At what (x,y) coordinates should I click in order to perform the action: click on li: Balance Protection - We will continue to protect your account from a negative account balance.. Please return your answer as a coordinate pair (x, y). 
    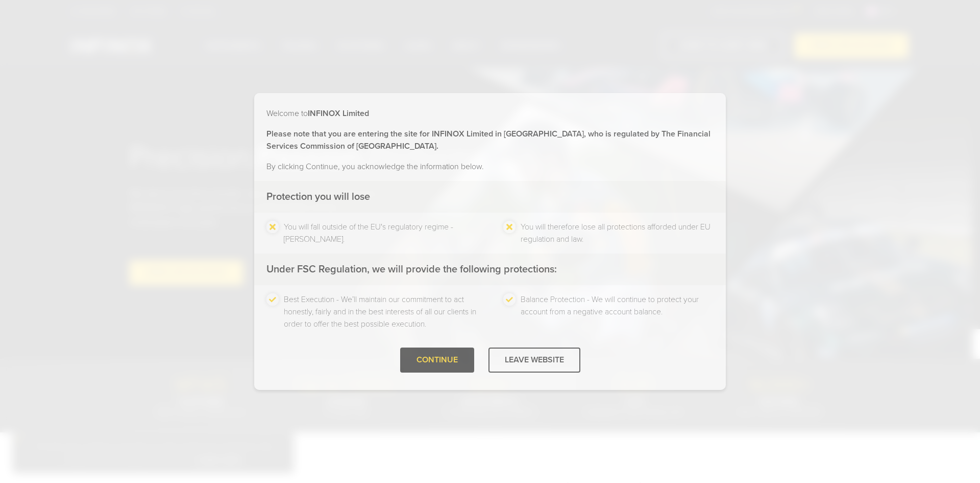
    Looking at the image, I should click on (617, 312).